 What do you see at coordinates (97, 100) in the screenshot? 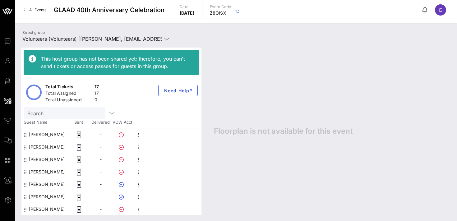
I see `div: 0` at bounding box center [97, 100].